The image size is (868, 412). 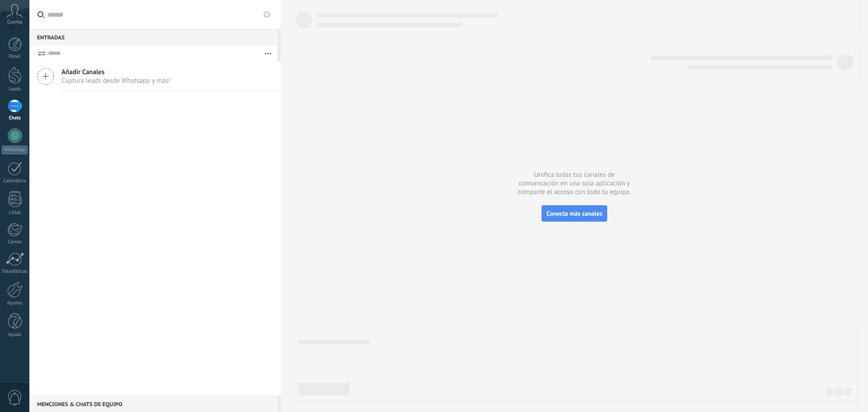 What do you see at coordinates (574, 213) in the screenshot?
I see `button: Conecta más canales` at bounding box center [574, 213].